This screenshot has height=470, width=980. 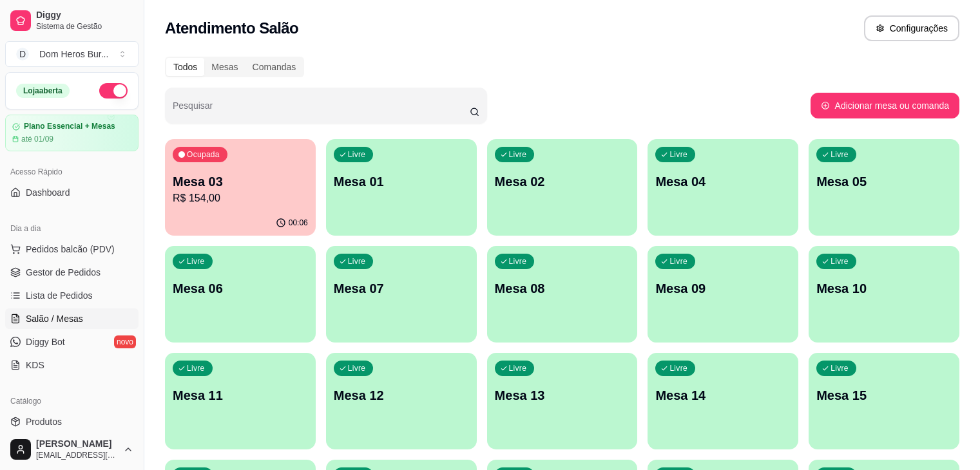 What do you see at coordinates (71, 249) in the screenshot?
I see `span: Pedidos balcão (PDV)` at bounding box center [71, 249].